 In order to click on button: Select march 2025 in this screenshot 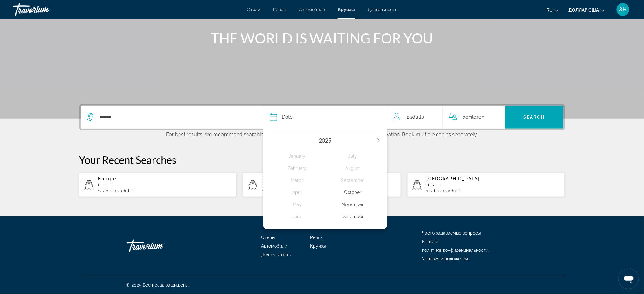, I will do `click(297, 180)`.